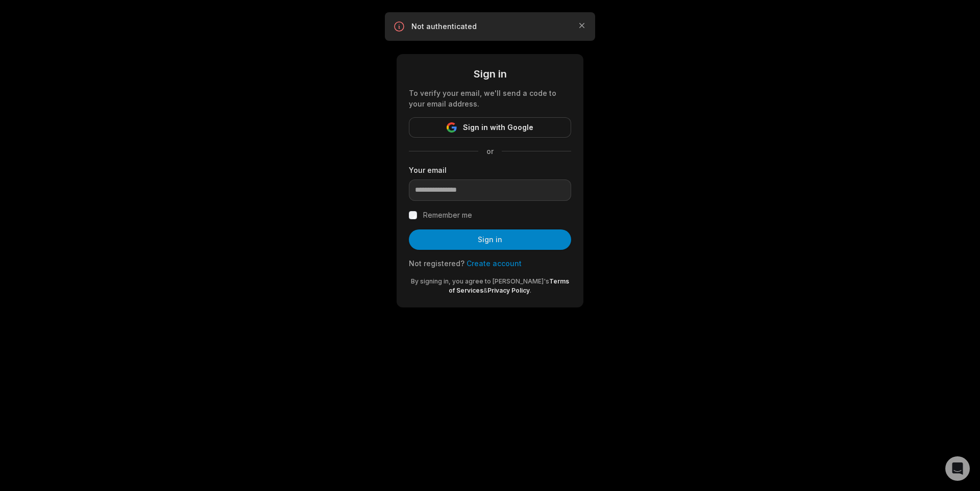  What do you see at coordinates (448, 215) in the screenshot?
I see `label: Remember me` at bounding box center [448, 215].